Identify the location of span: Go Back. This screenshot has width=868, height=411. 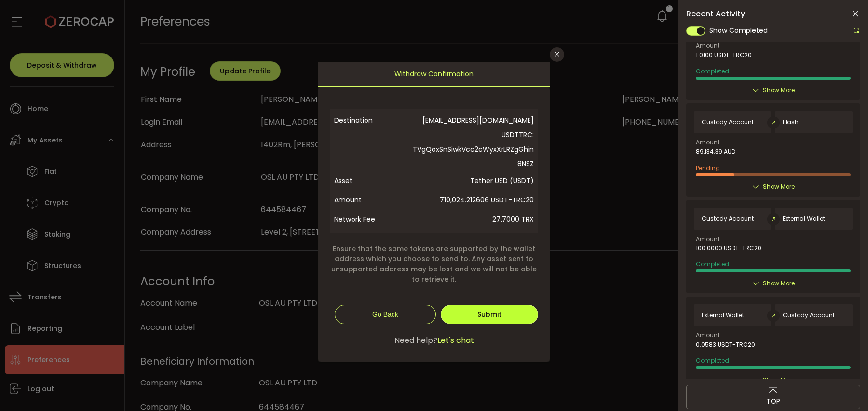
(386, 314).